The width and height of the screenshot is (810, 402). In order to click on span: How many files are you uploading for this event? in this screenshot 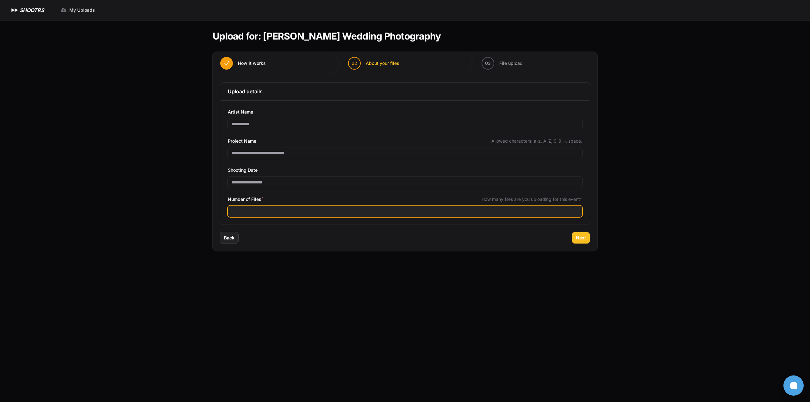, I will do `click(532, 199)`.